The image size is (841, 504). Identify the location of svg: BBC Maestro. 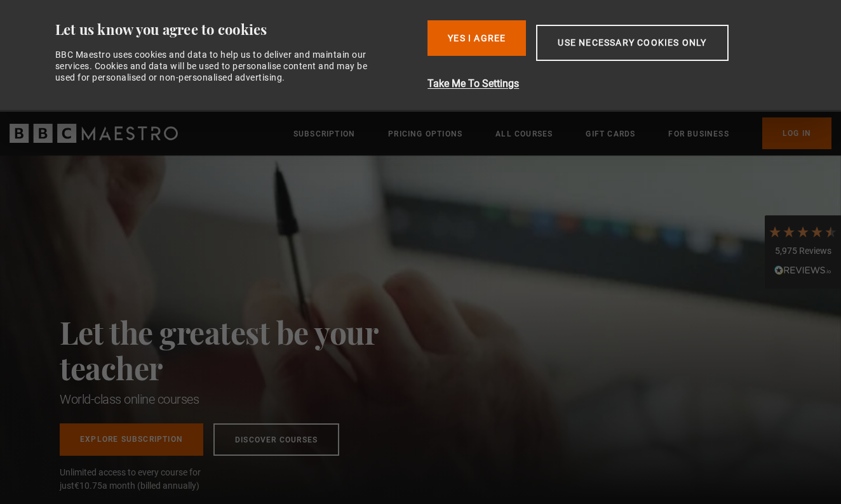
(93, 133).